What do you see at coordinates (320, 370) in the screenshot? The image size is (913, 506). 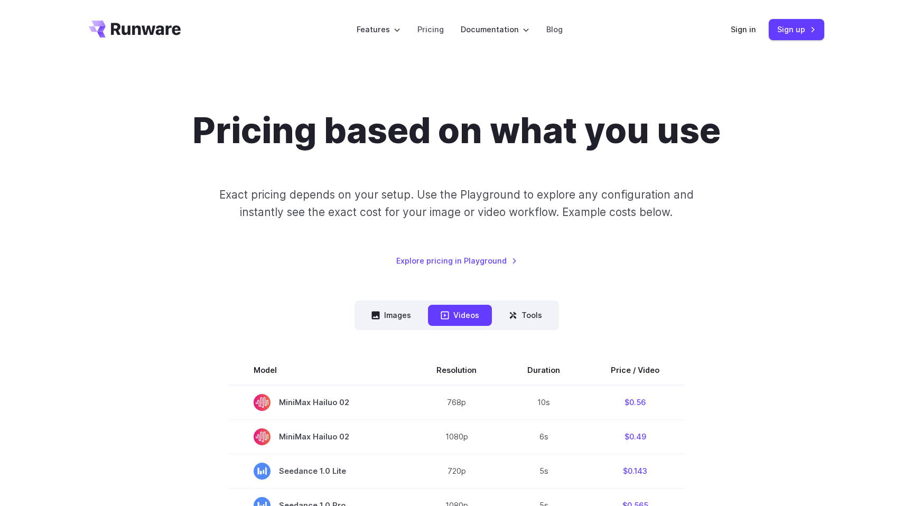 I see `th: Model` at bounding box center [320, 370].